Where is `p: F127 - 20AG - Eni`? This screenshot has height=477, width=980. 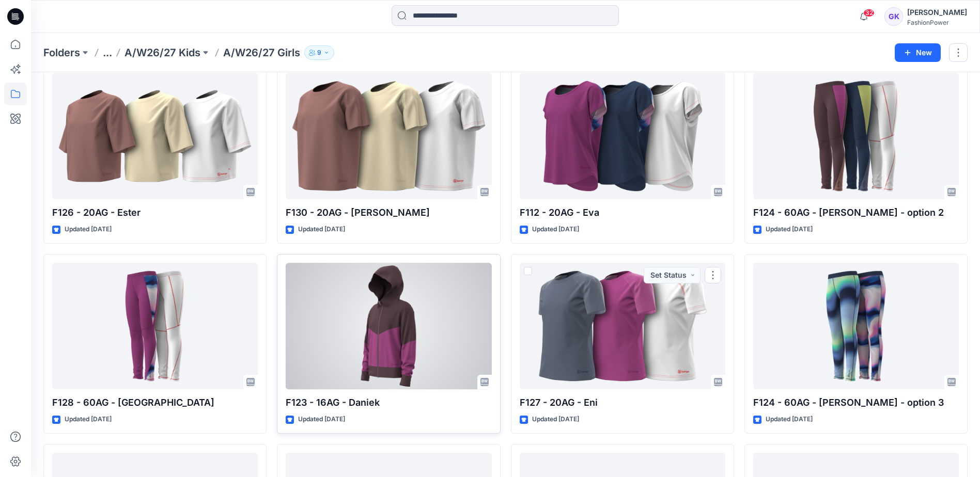
p: F127 - 20AG - Eni is located at coordinates (623, 402).